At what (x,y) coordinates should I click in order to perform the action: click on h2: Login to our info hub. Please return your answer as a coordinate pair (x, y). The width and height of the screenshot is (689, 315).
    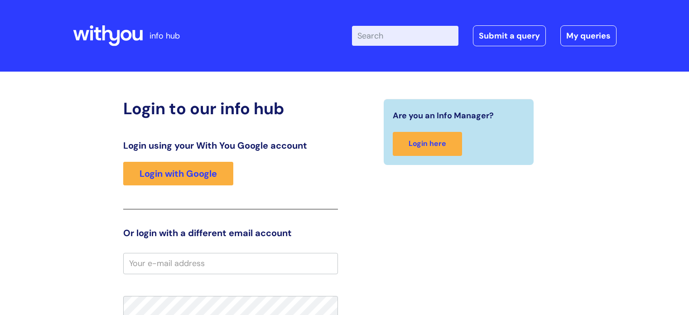
    Looking at the image, I should click on (231, 108).